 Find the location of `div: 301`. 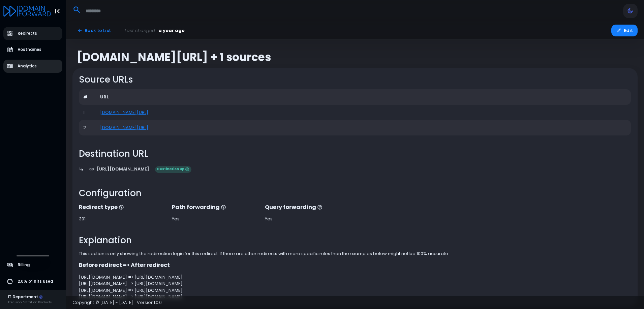

div: 301 is located at coordinates (122, 219).